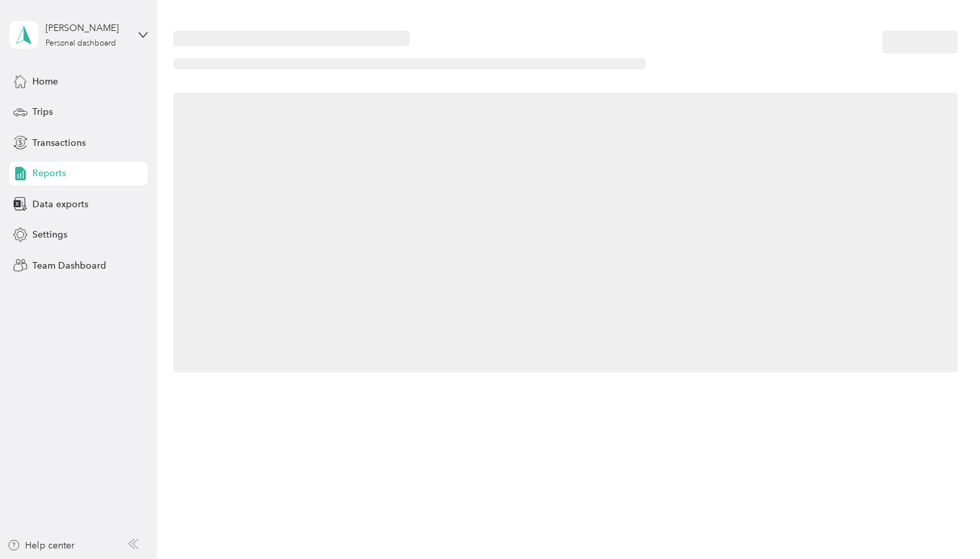  I want to click on span: Data exports, so click(60, 204).